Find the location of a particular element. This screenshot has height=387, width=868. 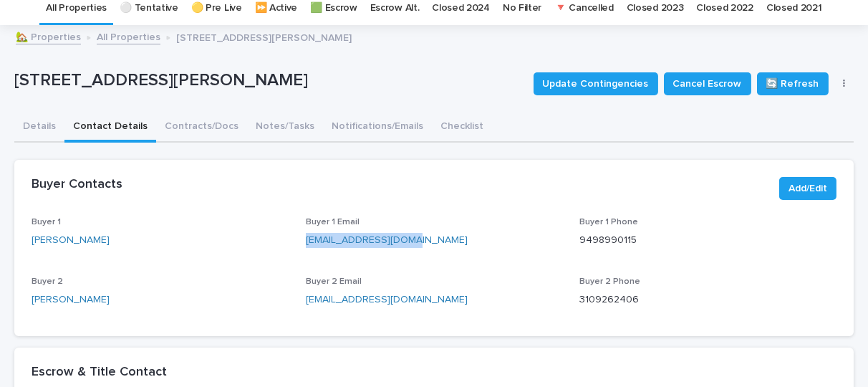

button: Checklist is located at coordinates (462, 128).